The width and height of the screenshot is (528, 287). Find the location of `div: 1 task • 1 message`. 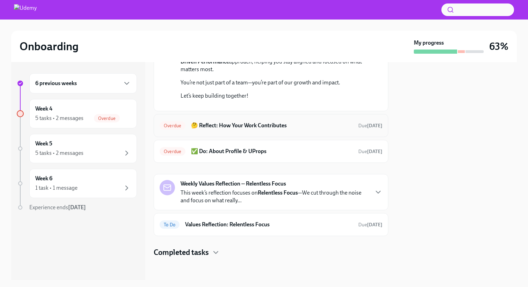

div: 1 task • 1 message is located at coordinates (56, 188).